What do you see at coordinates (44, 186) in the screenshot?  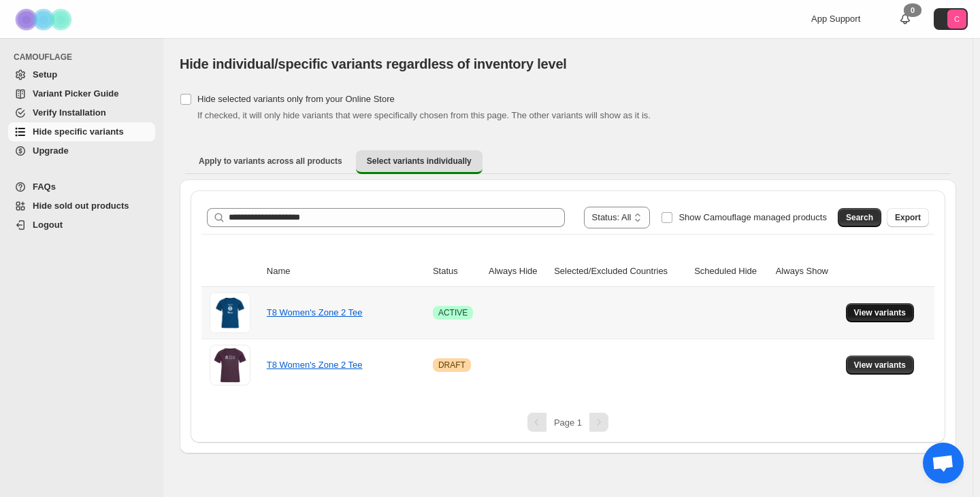 I see `span: FAQs` at bounding box center [44, 186].